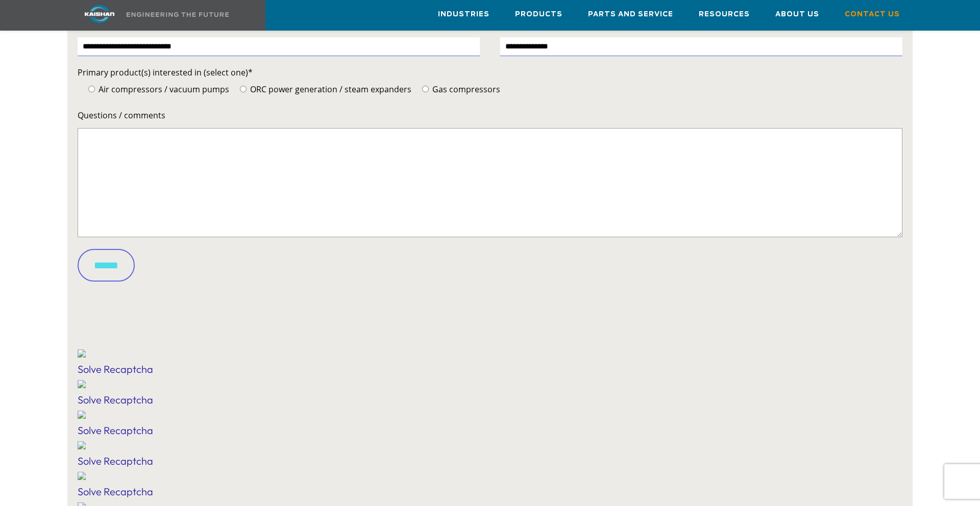 This screenshot has height=506, width=980. Describe the element at coordinates (100, 14) in the screenshot. I see `img: kaishan logo` at that location.